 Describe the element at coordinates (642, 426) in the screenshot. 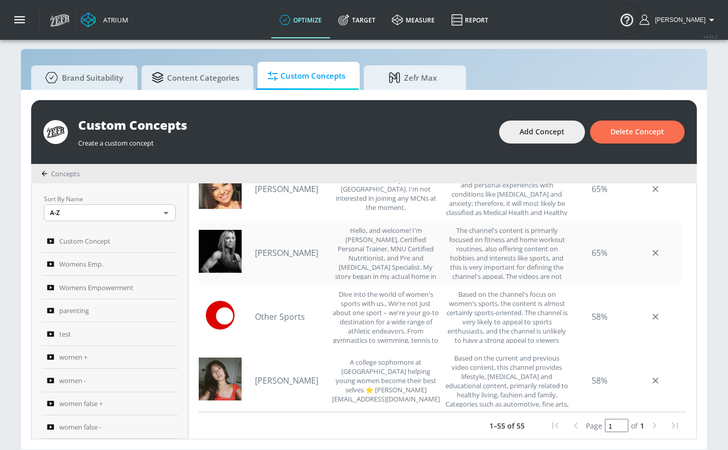

I see `span: 1` at that location.